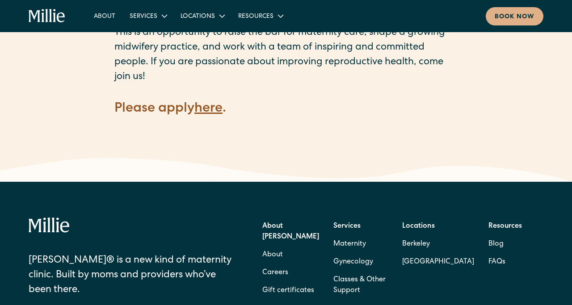 This screenshot has height=305, width=572. Describe the element at coordinates (208, 109) in the screenshot. I see `strong: here` at that location.